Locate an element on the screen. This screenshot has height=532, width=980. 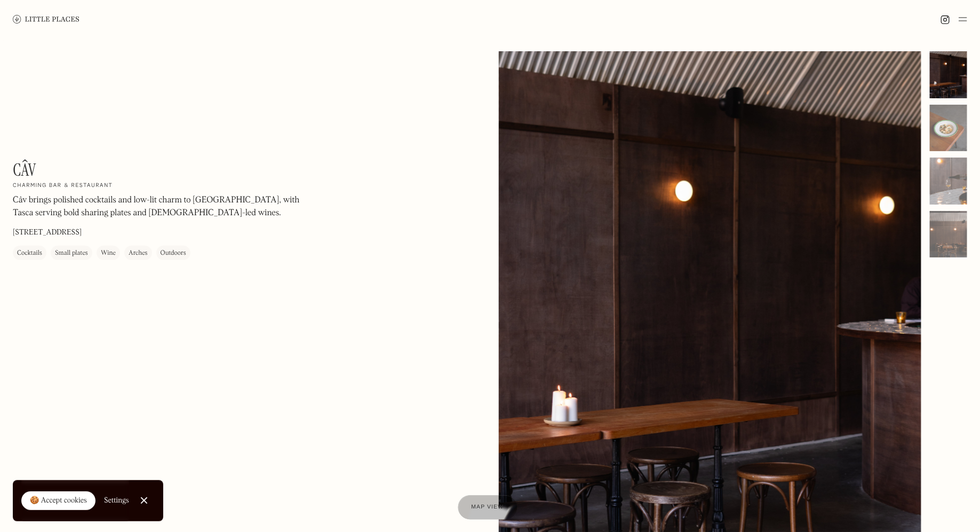
a: Close Cookie Popup is located at coordinates (144, 501).